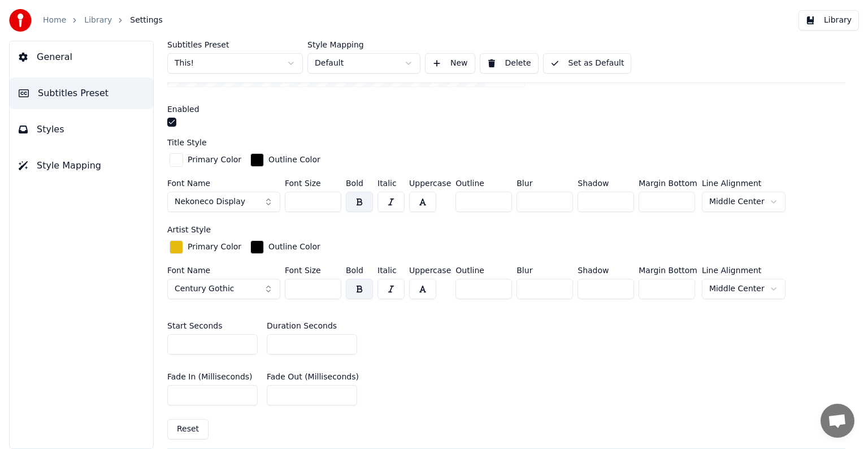 The width and height of the screenshot is (868, 449). Describe the element at coordinates (204, 289) in the screenshot. I see `span: Century Gothic` at that location.